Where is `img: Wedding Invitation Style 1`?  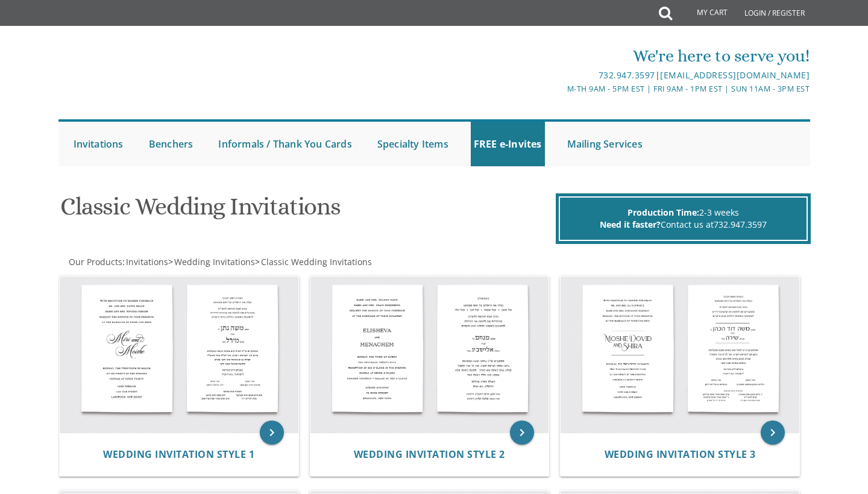
img: Wedding Invitation Style 1 is located at coordinates (179, 355).